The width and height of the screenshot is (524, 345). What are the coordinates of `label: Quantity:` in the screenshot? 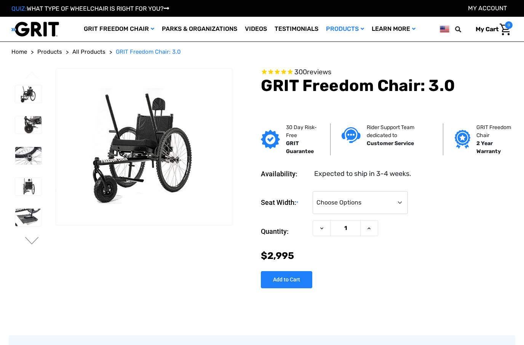 It's located at (285, 232).